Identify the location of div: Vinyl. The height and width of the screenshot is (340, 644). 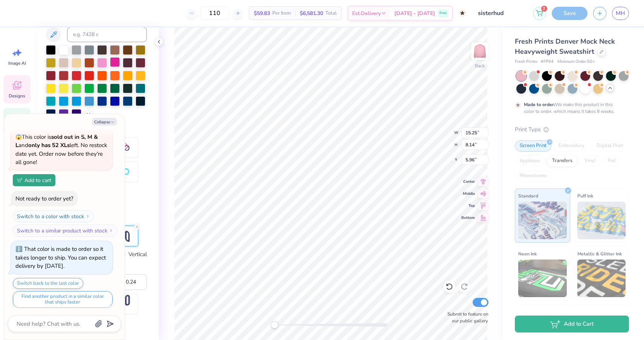
(590, 161).